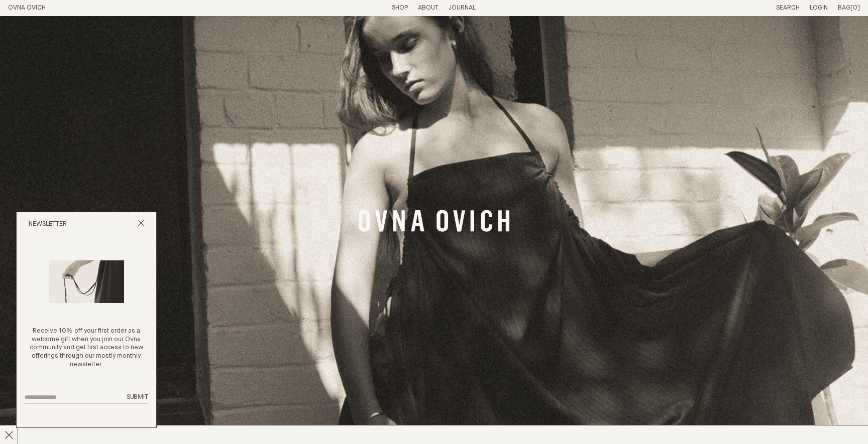  I want to click on span: [0], so click(855, 7).